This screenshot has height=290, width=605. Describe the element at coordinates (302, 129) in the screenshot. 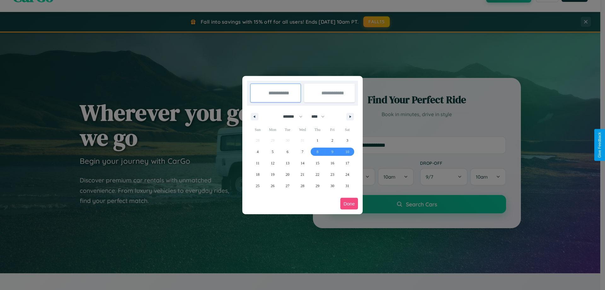

I see `span: Wed` at that location.